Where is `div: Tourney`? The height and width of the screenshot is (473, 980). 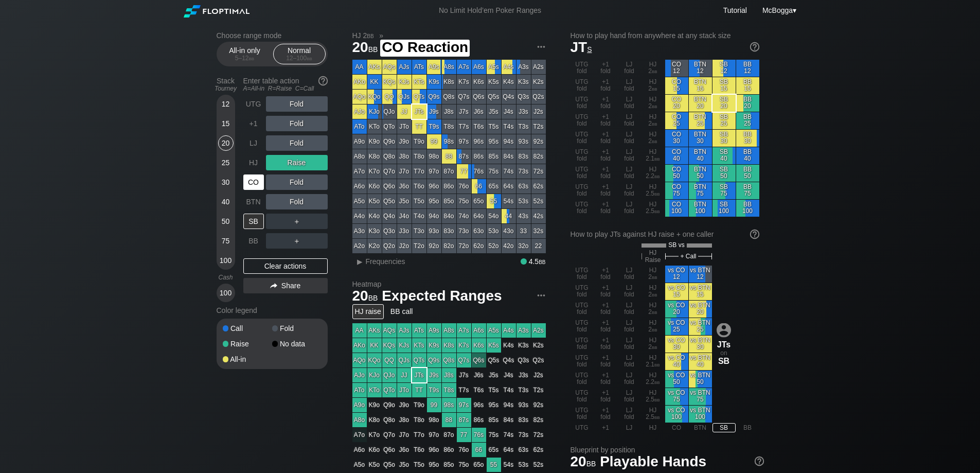
div: Tourney is located at coordinates (226, 88).